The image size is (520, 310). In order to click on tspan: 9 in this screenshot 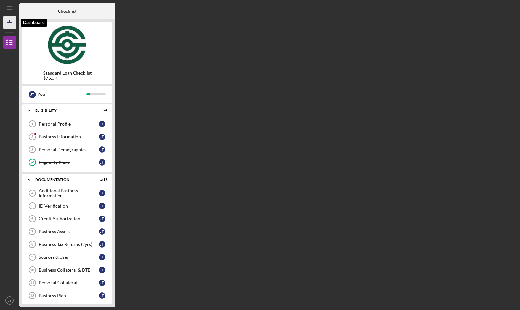, I will do `click(32, 257)`.